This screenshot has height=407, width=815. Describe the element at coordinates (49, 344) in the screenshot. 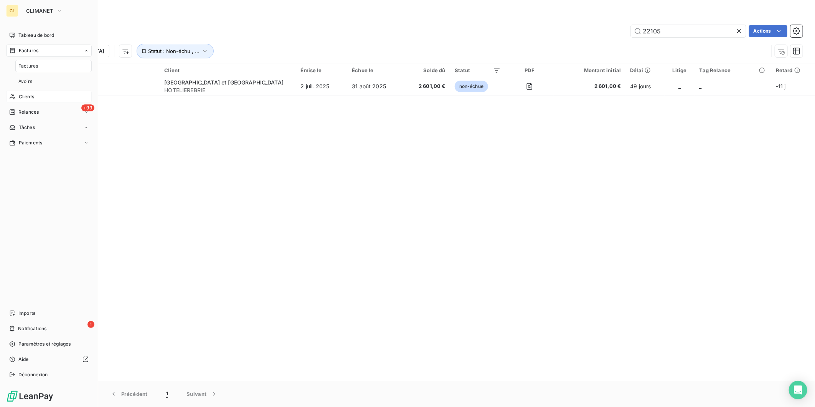

I see `a: Paramètres et réglages` at that location.